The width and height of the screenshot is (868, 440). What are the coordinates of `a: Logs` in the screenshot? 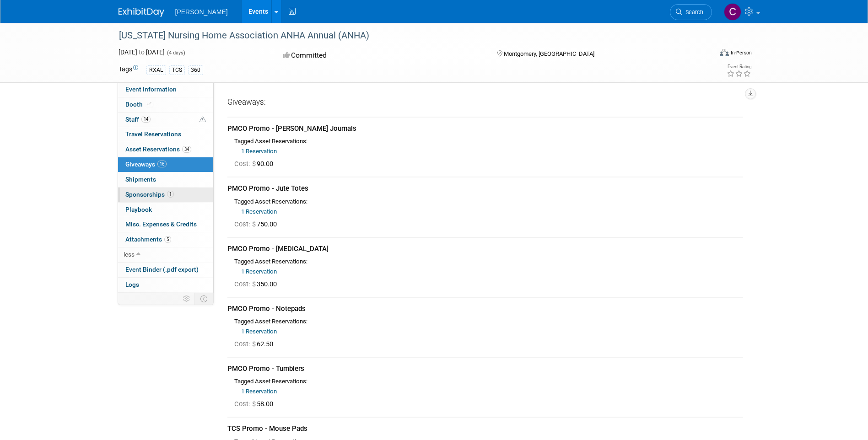 It's located at (165, 285).